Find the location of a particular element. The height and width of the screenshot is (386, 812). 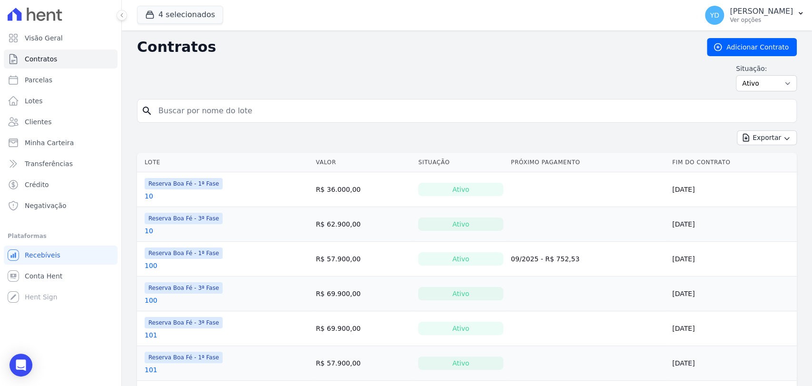

span: Negativação is located at coordinates (46, 206).